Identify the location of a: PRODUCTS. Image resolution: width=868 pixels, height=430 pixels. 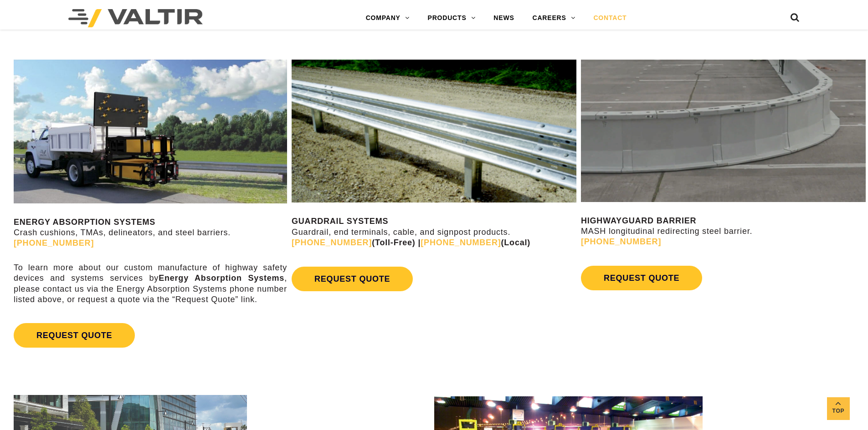
(452, 18).